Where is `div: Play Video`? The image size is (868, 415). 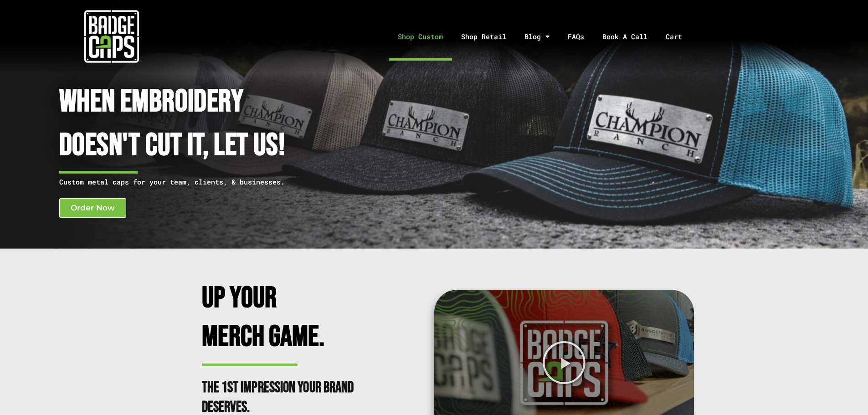 div: Play Video is located at coordinates (564, 363).